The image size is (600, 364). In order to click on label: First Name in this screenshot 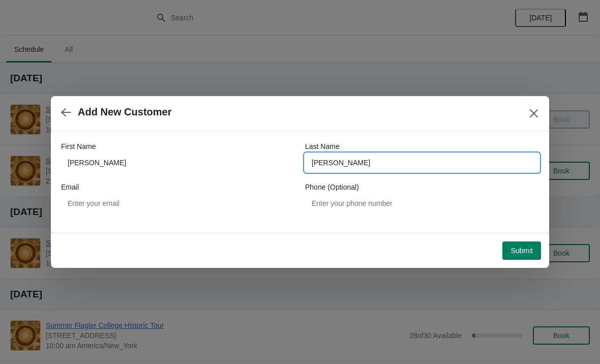, I will do `click(79, 146)`.